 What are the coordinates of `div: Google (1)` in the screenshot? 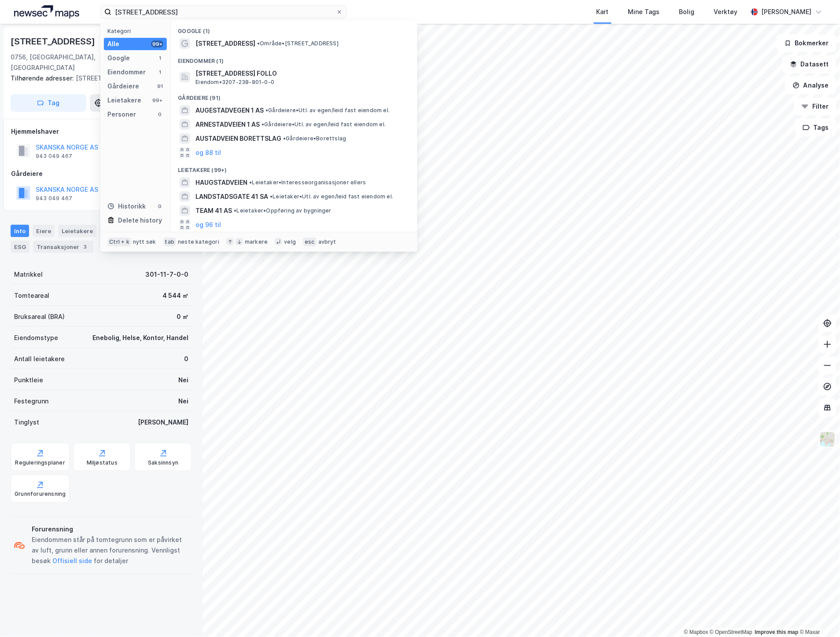 It's located at (294, 29).